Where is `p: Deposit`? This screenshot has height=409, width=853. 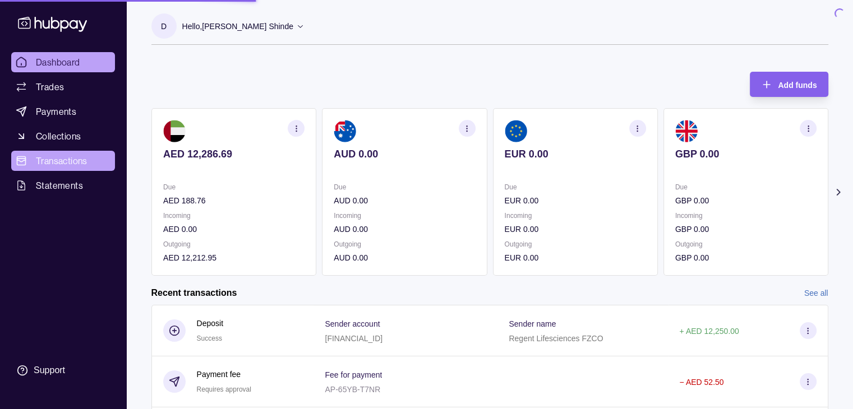 p: Deposit is located at coordinates (210, 323).